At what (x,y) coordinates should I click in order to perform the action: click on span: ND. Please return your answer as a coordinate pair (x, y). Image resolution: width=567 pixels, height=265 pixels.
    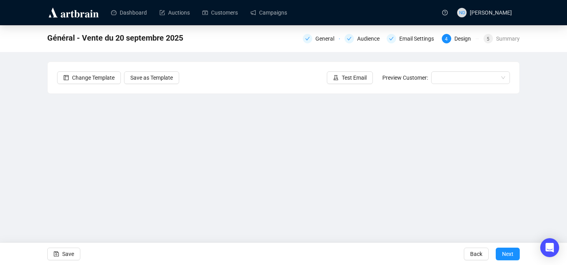
    Looking at the image, I should click on (462, 13).